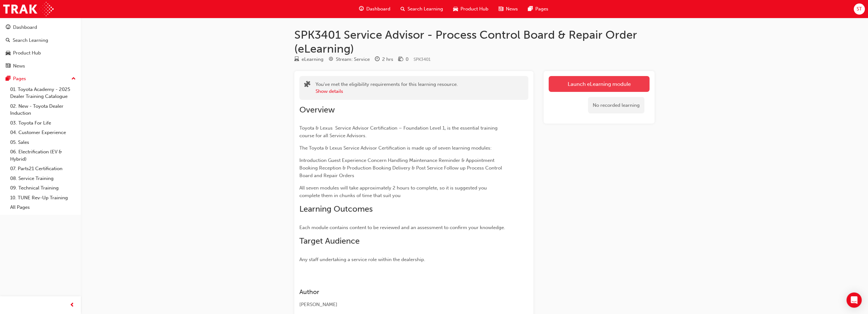 The height and width of the screenshot is (314, 868). What do you see at coordinates (43, 155) in the screenshot?
I see `a: 06. Electrification (EV & Hybrid)` at bounding box center [43, 155].